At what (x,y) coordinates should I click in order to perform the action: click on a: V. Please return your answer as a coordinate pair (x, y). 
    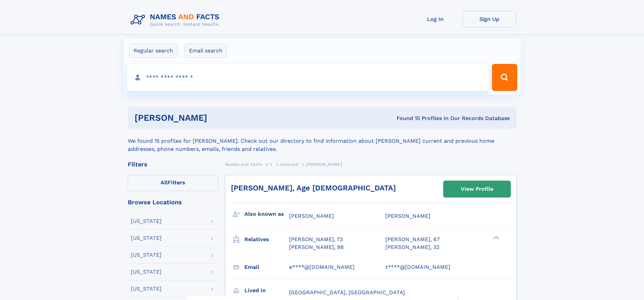
    Looking at the image, I should click on (271, 164).